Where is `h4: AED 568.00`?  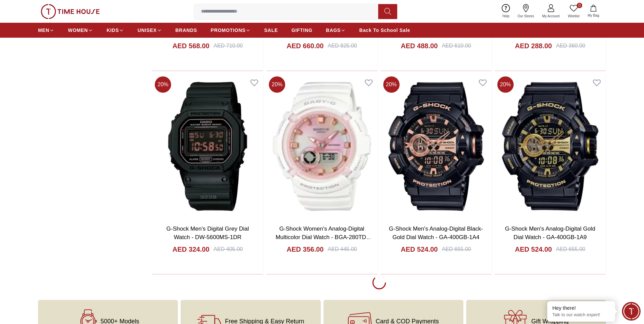 h4: AED 568.00 is located at coordinates (191, 46).